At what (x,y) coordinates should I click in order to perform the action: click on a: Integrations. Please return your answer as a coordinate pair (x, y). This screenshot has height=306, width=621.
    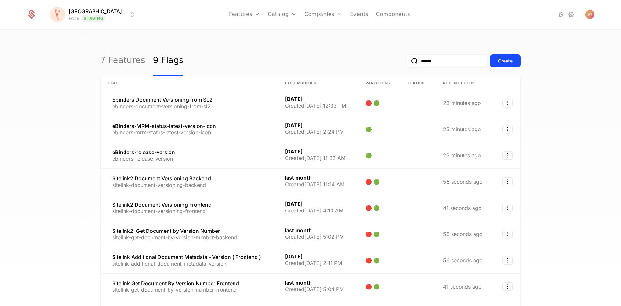
    Looking at the image, I should click on (561, 15).